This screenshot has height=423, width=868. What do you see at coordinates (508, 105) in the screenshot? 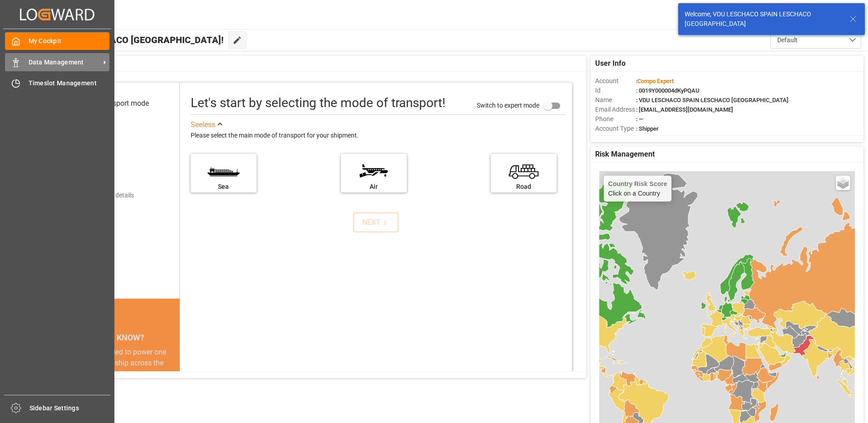
I see `span: Switch to expert mode` at bounding box center [508, 105].